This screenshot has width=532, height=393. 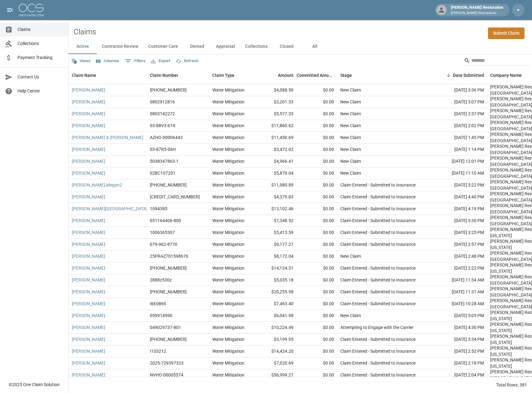 What do you see at coordinates (40, 77) in the screenshot?
I see `span: Contact Us` at bounding box center [40, 77].